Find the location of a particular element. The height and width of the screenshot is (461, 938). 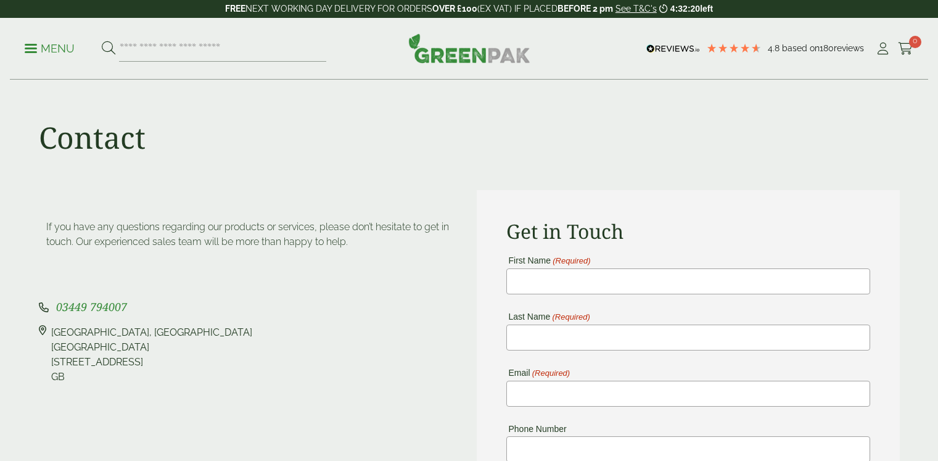

span: 180 is located at coordinates (827, 48).